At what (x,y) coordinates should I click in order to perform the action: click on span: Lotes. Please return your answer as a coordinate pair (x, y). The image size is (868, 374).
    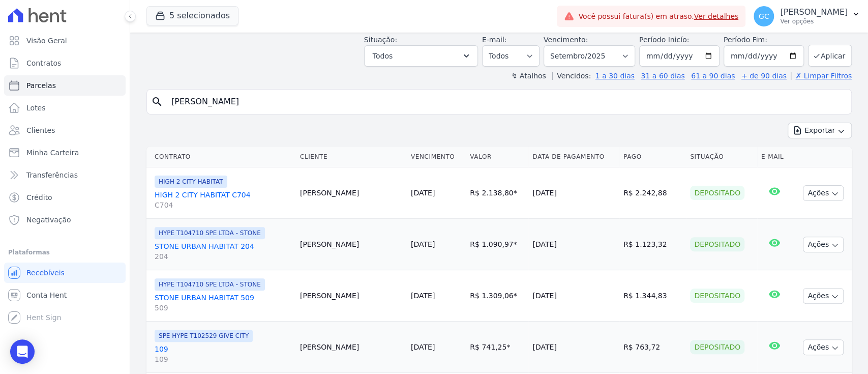
    Looking at the image, I should click on (36, 108).